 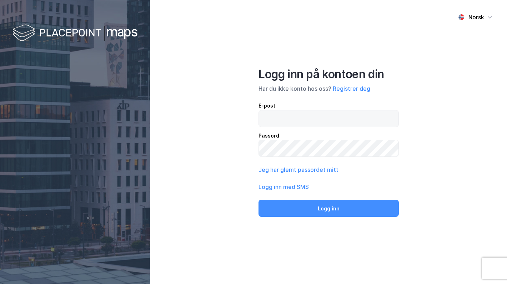 What do you see at coordinates (477, 17) in the screenshot?
I see `div: Norsk` at bounding box center [477, 17].